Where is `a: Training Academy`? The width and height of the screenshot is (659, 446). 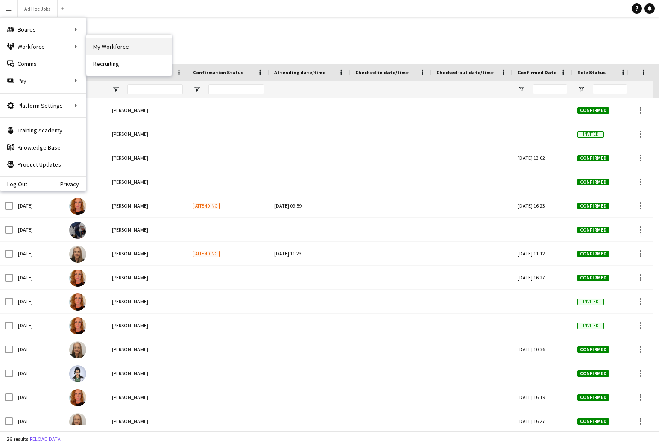 a: Training Academy is located at coordinates (43, 130).